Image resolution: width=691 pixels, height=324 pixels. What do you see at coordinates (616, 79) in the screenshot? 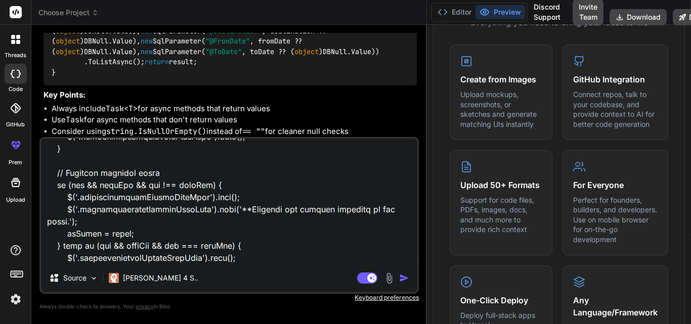
I see `h4: GitHub Integration` at bounding box center [616, 79].